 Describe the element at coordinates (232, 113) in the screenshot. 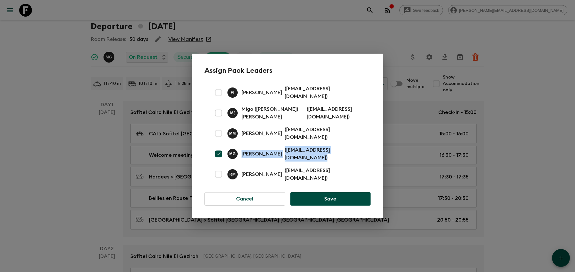

I see `p: M (` at that location.